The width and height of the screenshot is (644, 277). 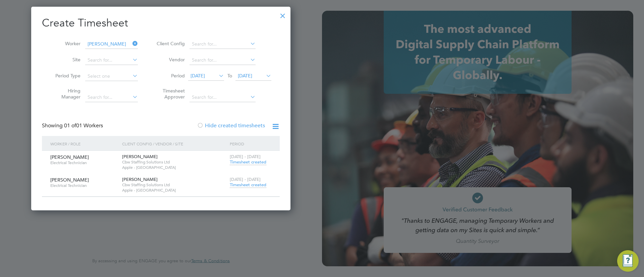 I want to click on span: 01 Workers, so click(x=84, y=126).